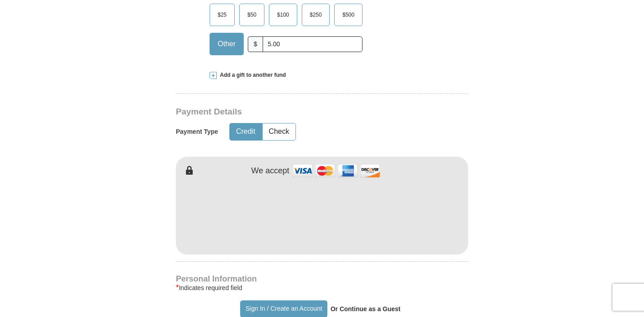  What do you see at coordinates (348, 15) in the screenshot?
I see `span: $500` at bounding box center [348, 15].